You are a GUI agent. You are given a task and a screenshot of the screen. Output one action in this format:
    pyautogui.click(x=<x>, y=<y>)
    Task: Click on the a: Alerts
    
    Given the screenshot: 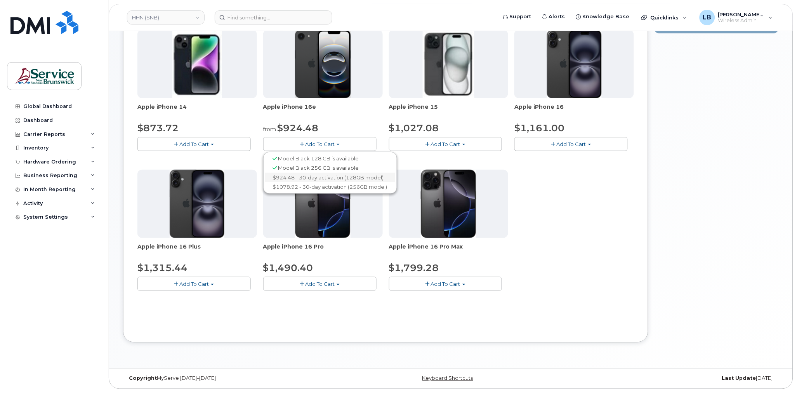 What is the action you would take?
    pyautogui.click(x=553, y=17)
    